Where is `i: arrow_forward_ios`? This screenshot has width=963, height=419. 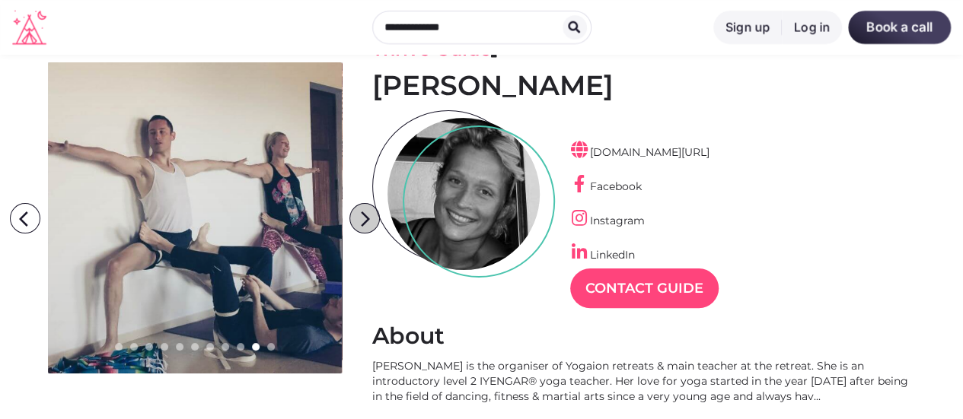
i: arrow_forward_ios is located at coordinates (365, 219).